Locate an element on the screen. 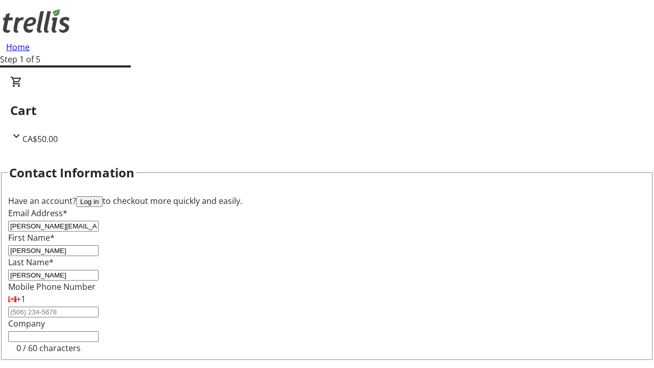 The width and height of the screenshot is (654, 368). tr-character-limit: 0 / 60 characters is located at coordinates (49, 348).